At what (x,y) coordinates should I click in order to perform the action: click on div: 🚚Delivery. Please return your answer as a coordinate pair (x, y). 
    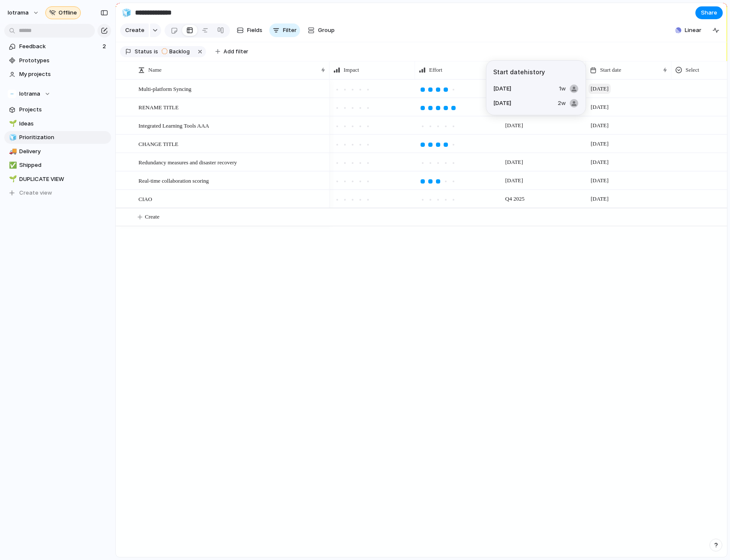
    Looking at the image, I should click on (58, 152).